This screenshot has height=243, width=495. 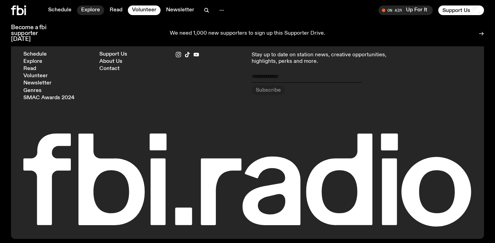 What do you see at coordinates (268, 90) in the screenshot?
I see `button: Subscribe` at bounding box center [268, 90].